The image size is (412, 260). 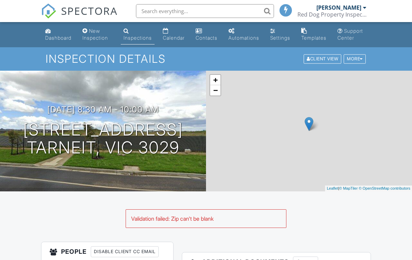 I want to click on a: New Inspection, so click(x=97, y=34).